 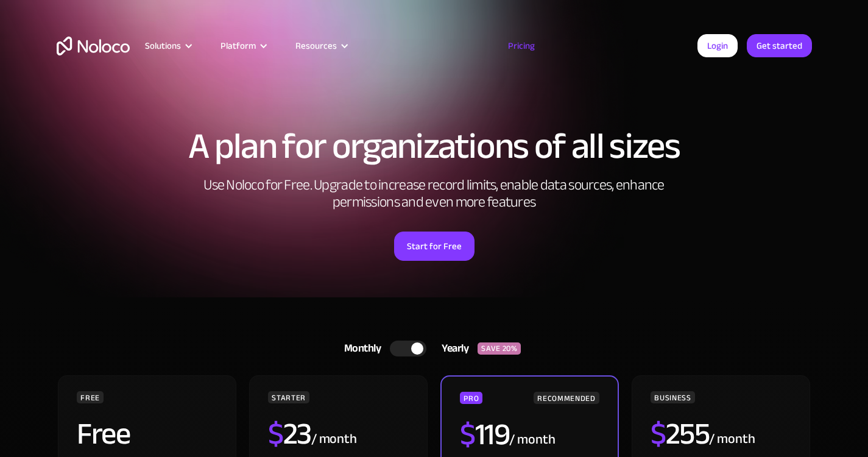 What do you see at coordinates (673, 398) in the screenshot?
I see `div: BUSINESS` at bounding box center [673, 398].